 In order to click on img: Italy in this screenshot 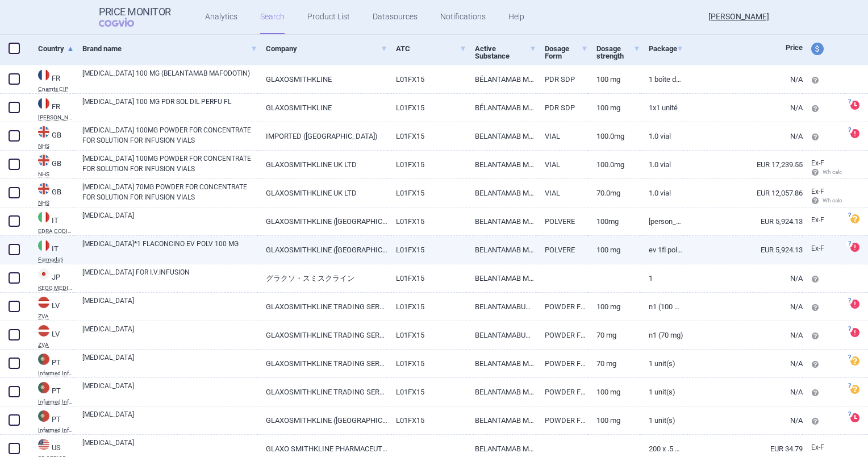, I will do `click(44, 246)`.